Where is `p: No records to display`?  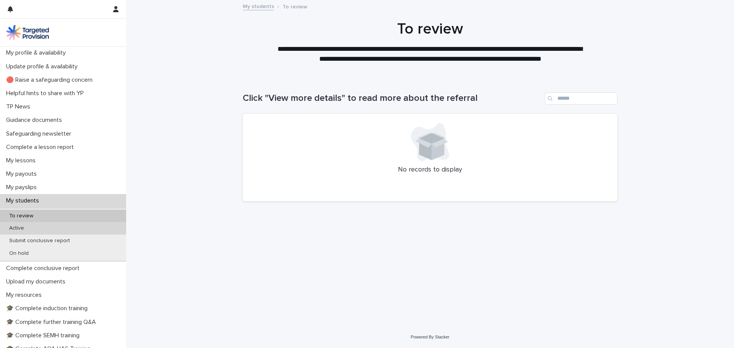 p: No records to display is located at coordinates (430, 170).